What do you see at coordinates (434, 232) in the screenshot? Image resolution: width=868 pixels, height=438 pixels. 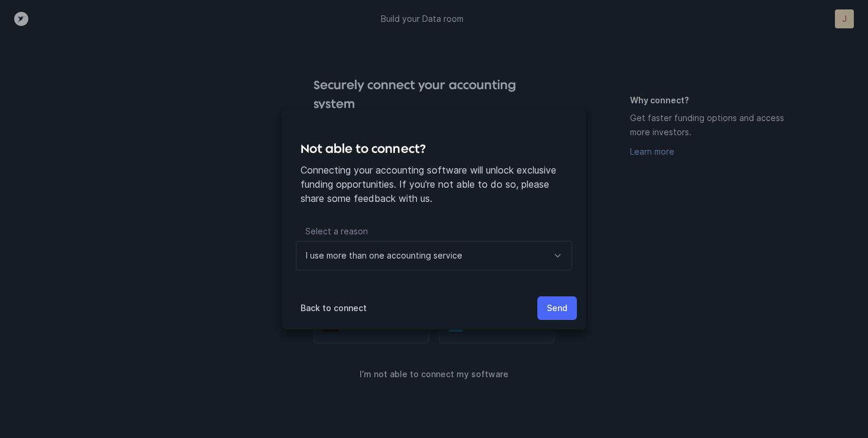 I see `p: Select a reason` at bounding box center [434, 232].